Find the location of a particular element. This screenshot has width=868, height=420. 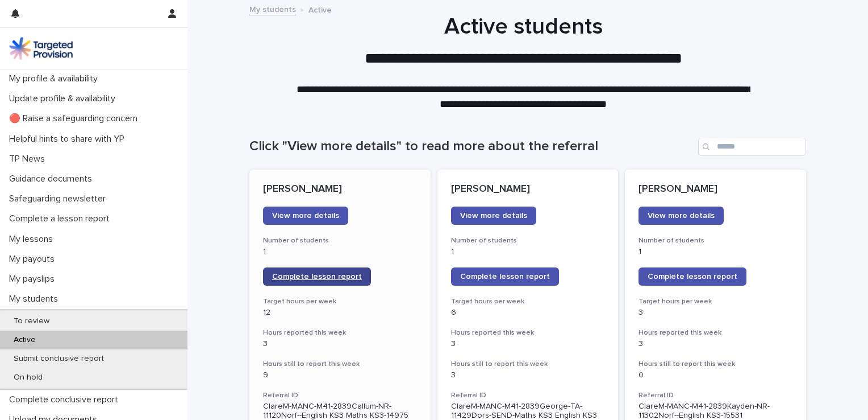

p: My payouts is located at coordinates (34, 258).